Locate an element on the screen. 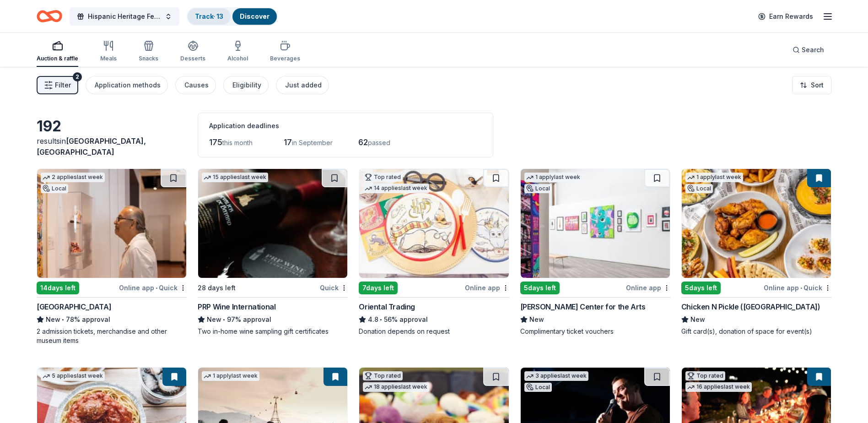 This screenshot has height=423, width=868. button: Desserts is located at coordinates (192, 52).